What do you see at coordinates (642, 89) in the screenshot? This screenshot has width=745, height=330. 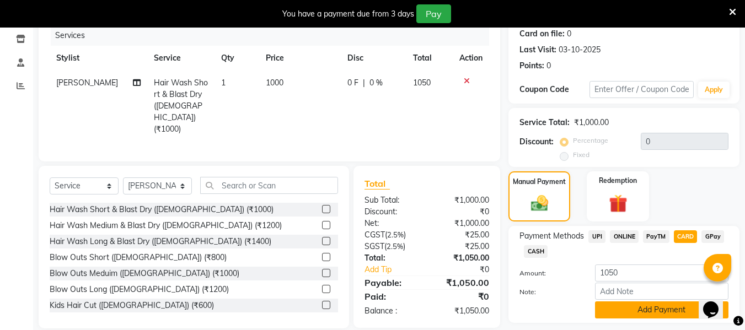 I see `input: Enter Offer / Coupon Code` at bounding box center [642, 89].